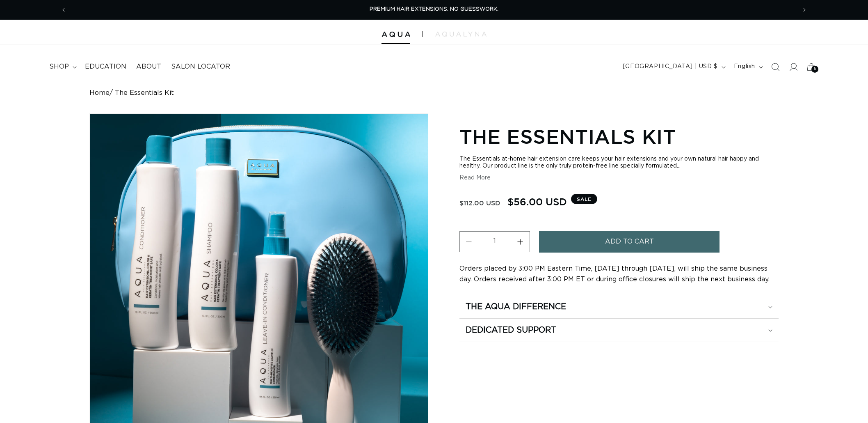 This screenshot has width=868, height=423. Describe the element at coordinates (745, 67) in the screenshot. I see `span: English` at that location.